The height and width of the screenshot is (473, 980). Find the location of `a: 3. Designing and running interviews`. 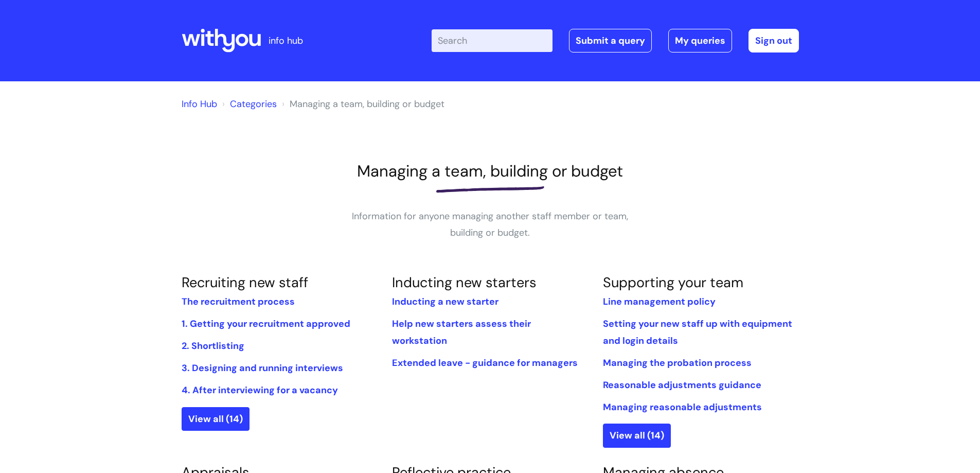

a: 3. Designing and running interviews is located at coordinates (262, 368).